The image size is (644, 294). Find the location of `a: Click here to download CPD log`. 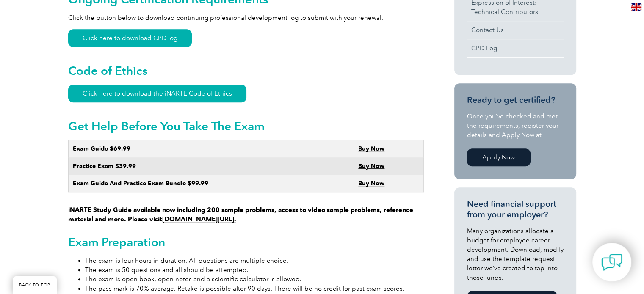

a: Click here to download CPD log is located at coordinates (130, 38).